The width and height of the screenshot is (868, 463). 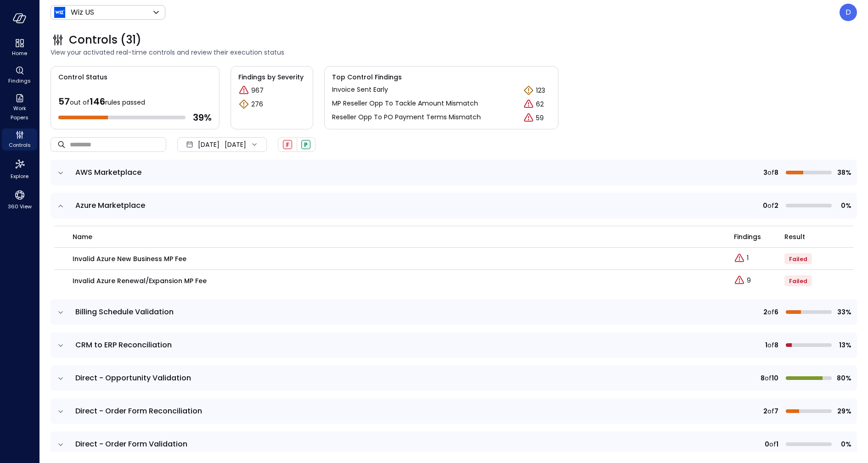 What do you see at coordinates (748, 258) in the screenshot?
I see `p: 1` at bounding box center [748, 258].